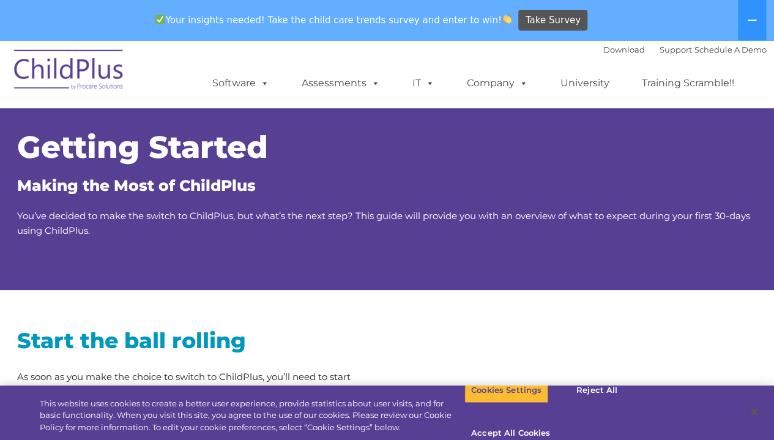  Describe the element at coordinates (585, 83) in the screenshot. I see `a: University` at that location.